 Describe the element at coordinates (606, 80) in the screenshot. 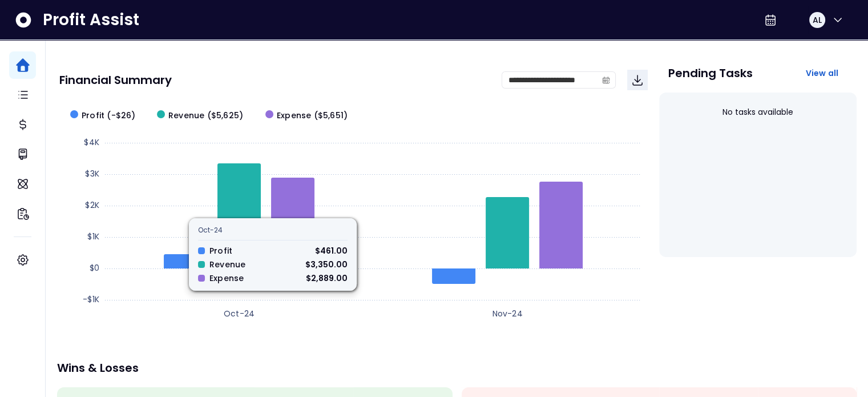

I see `svg: calendar` at that location.